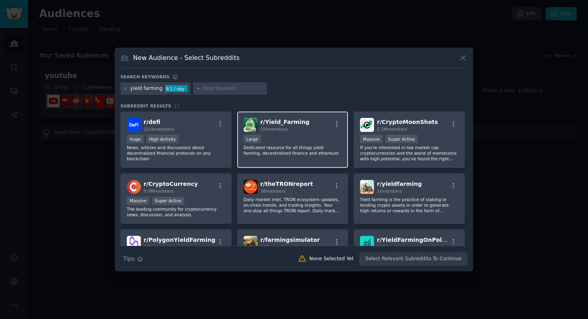 The height and width of the screenshot is (319, 588). I want to click on span: 27, so click(177, 106).